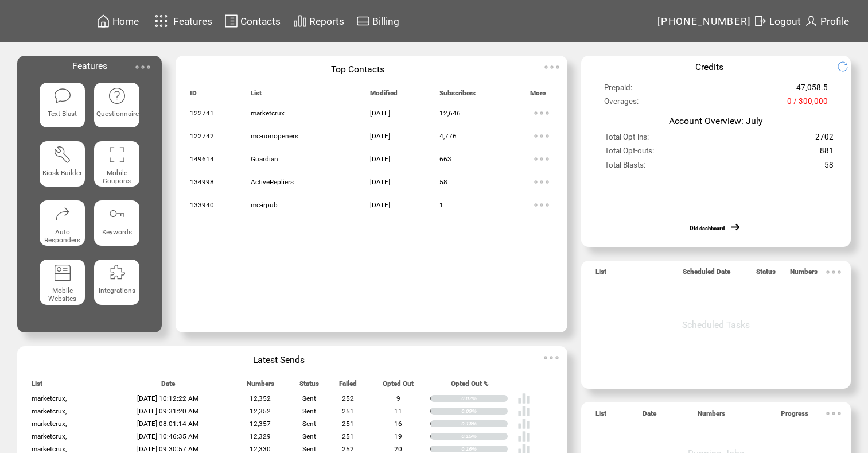  I want to click on div: 0.07%, so click(485, 399).